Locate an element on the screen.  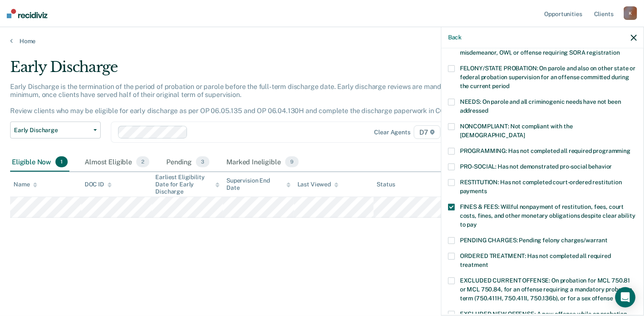
span: 1 is located at coordinates (62, 162).